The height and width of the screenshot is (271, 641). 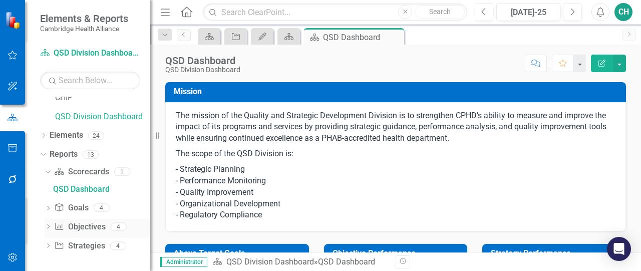 I want to click on span: Administrator, so click(x=184, y=262).